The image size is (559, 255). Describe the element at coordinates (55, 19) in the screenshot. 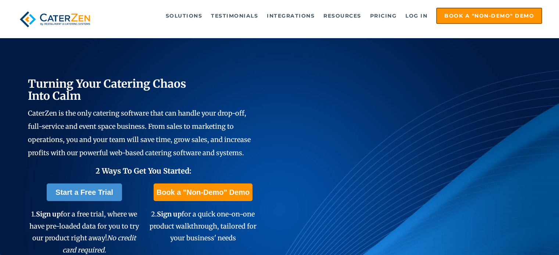

I see `img: caterzen` at that location.